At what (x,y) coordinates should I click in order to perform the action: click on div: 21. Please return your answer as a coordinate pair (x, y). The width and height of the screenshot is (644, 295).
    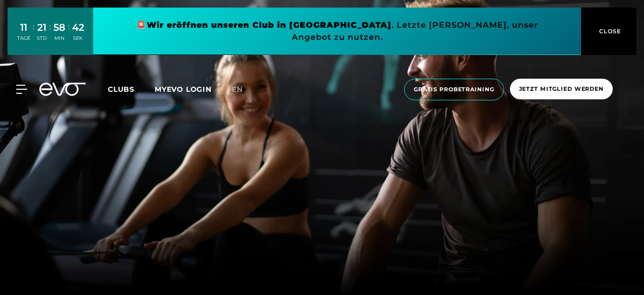
    Looking at the image, I should click on (42, 27).